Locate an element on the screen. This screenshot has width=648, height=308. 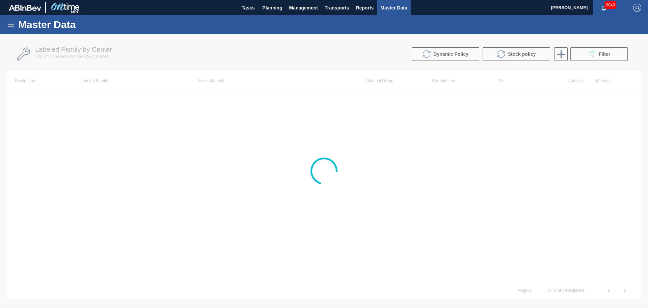
img: Logout is located at coordinates (638, 8).